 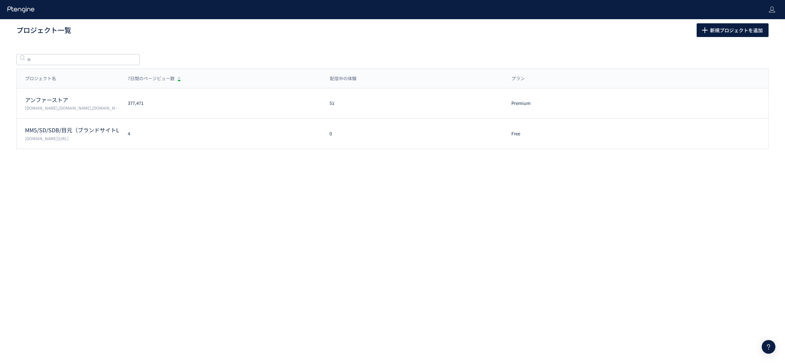 What do you see at coordinates (737, 30) in the screenshot?
I see `span: 新規プロジェクトを追加` at bounding box center [737, 30].